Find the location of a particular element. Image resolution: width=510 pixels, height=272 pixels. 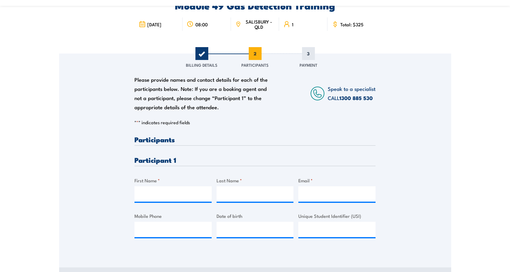

p: " " indicates required fields is located at coordinates (255, 123).